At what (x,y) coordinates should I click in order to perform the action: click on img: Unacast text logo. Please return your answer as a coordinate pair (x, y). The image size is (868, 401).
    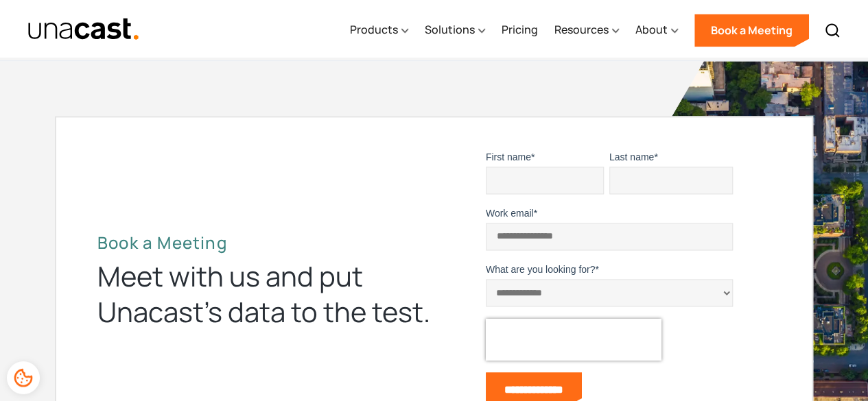
    Looking at the image, I should click on (83, 29).